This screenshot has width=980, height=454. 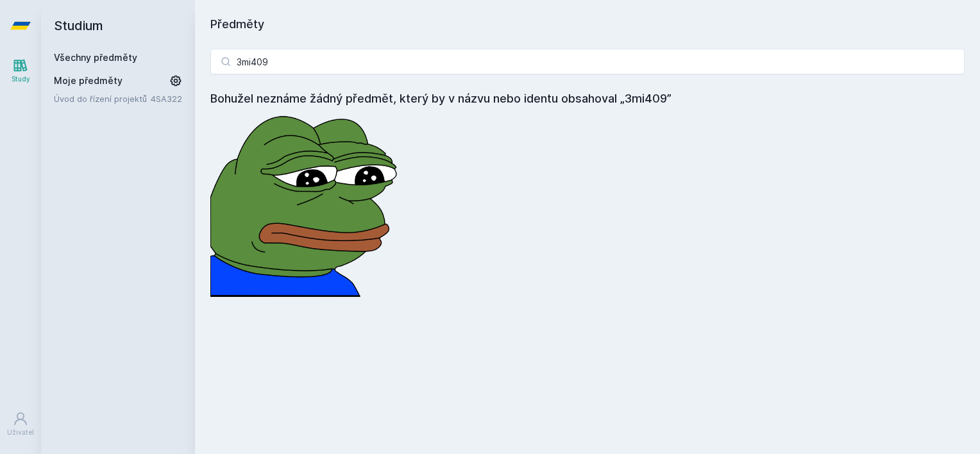 What do you see at coordinates (166, 99) in the screenshot?
I see `a: 4SA322` at bounding box center [166, 99].